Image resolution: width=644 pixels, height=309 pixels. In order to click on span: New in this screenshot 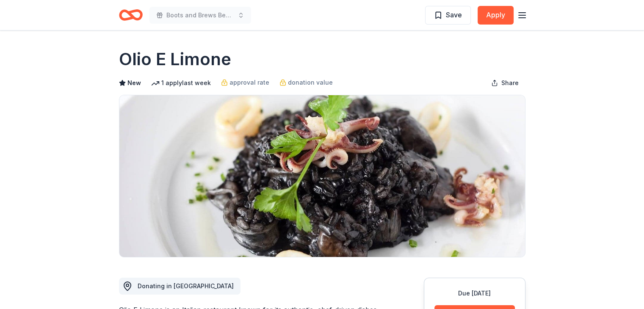, I will do `click(134, 83)`.